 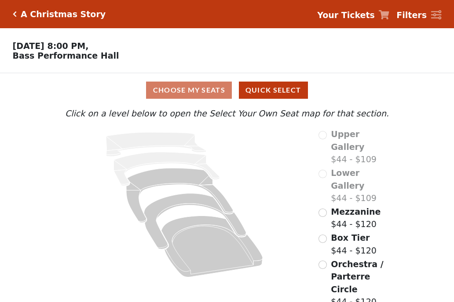 I want to click on span: Lower Gallery, so click(x=348, y=179).